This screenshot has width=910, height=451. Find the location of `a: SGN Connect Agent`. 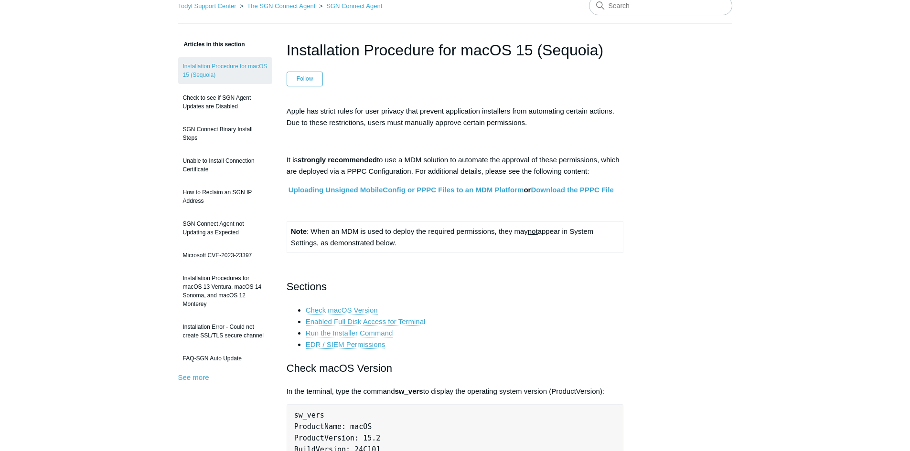

a: SGN Connect Agent is located at coordinates (354, 6).